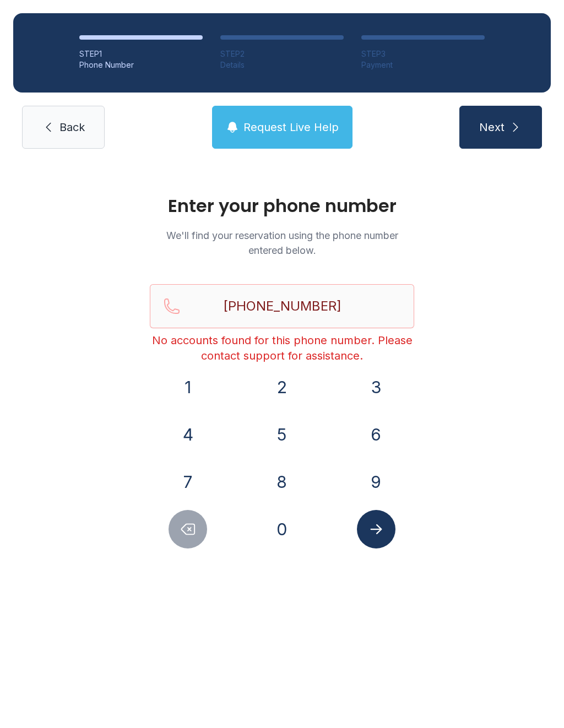 The image size is (564, 728). What do you see at coordinates (282, 529) in the screenshot?
I see `button: 0` at bounding box center [282, 529].